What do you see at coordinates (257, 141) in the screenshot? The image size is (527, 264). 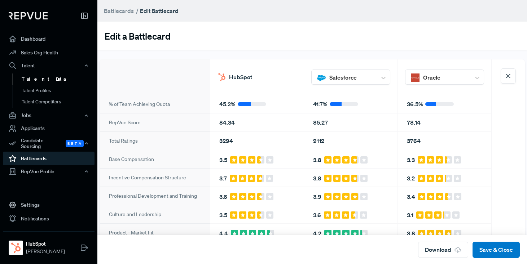 I see `div: 3294` at bounding box center [257, 141].